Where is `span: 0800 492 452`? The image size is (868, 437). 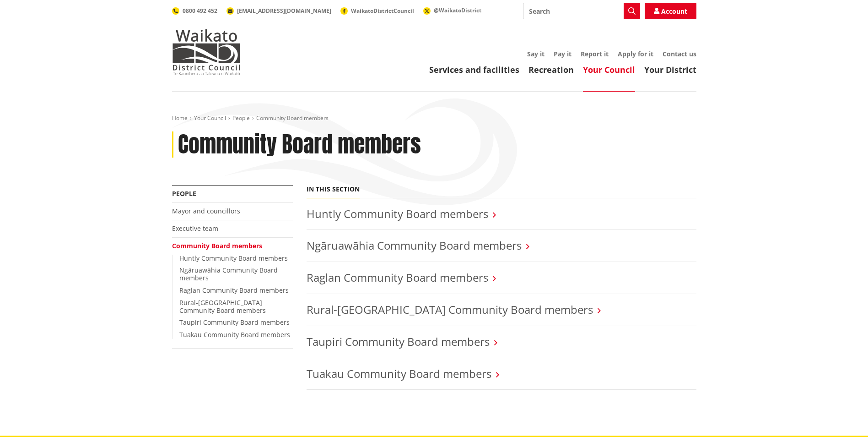
span: 0800 492 452 is located at coordinates (200, 10).